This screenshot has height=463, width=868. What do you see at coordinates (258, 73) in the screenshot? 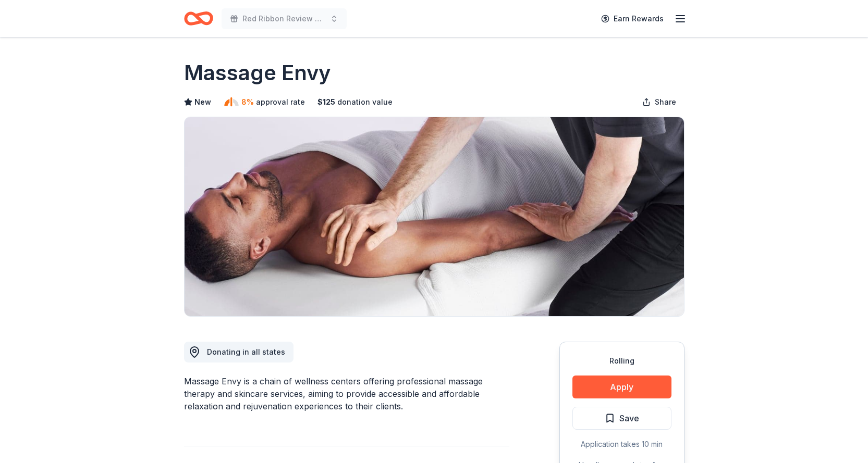
I see `h1: Massage Envy` at bounding box center [258, 73].